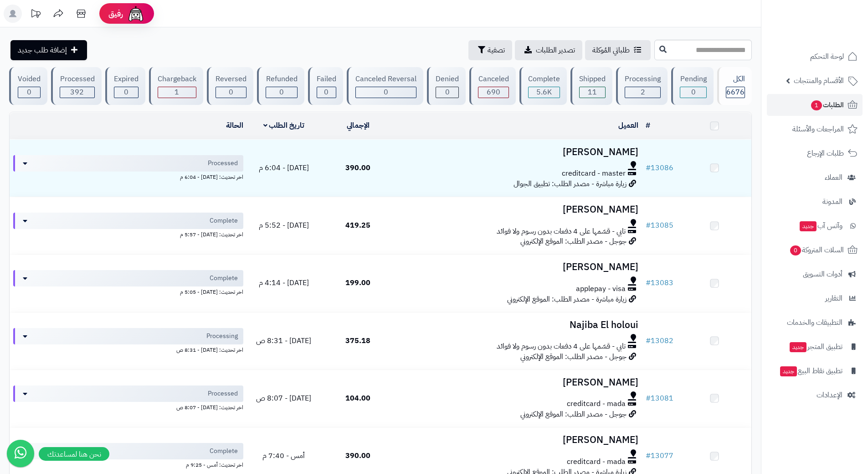 This screenshot has height=474, width=868. What do you see at coordinates (821, 225) in the screenshot?
I see `span: وآتس آب` at bounding box center [821, 225].